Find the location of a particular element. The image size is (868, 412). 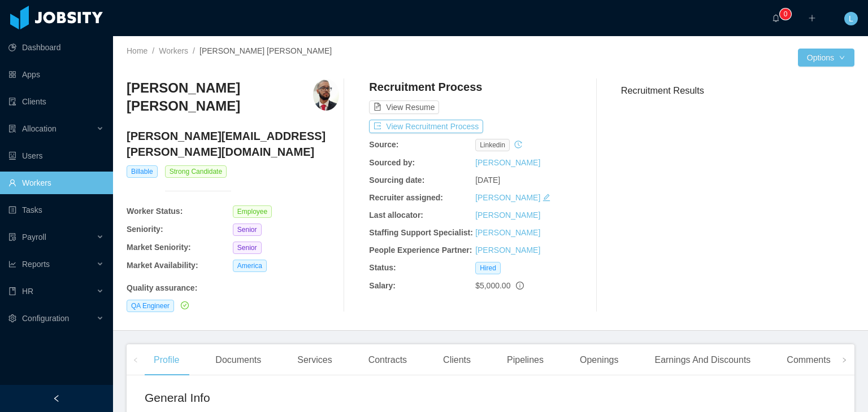

div: Services is located at coordinates (314, 360).